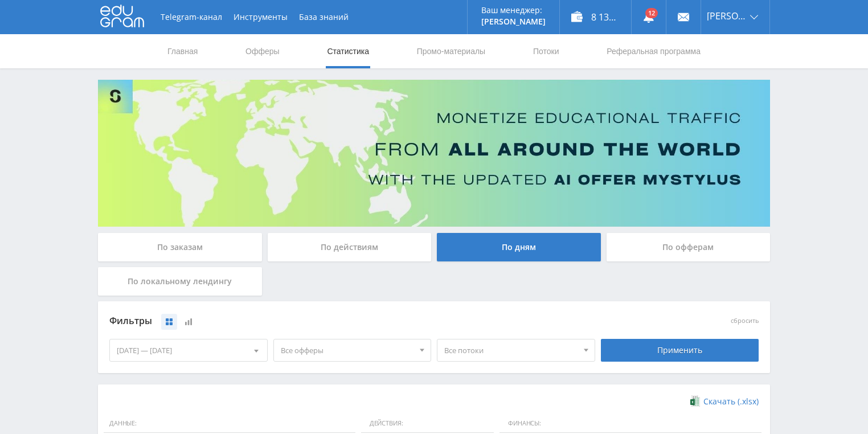  Describe the element at coordinates (744, 321) in the screenshot. I see `button: сбросить` at that location.